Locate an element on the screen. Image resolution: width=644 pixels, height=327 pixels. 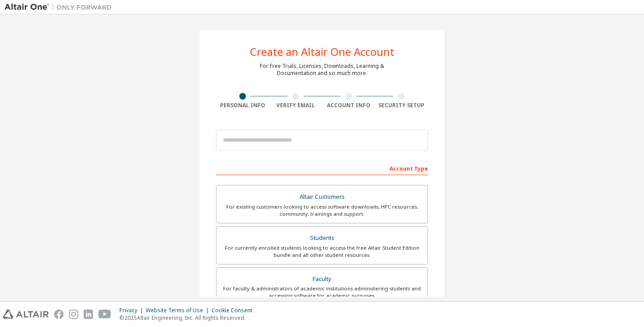
img: instagram.svg is located at coordinates (74, 314).